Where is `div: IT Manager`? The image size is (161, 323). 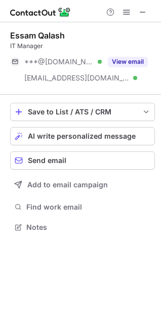 div: IT Manager is located at coordinates (83, 46).